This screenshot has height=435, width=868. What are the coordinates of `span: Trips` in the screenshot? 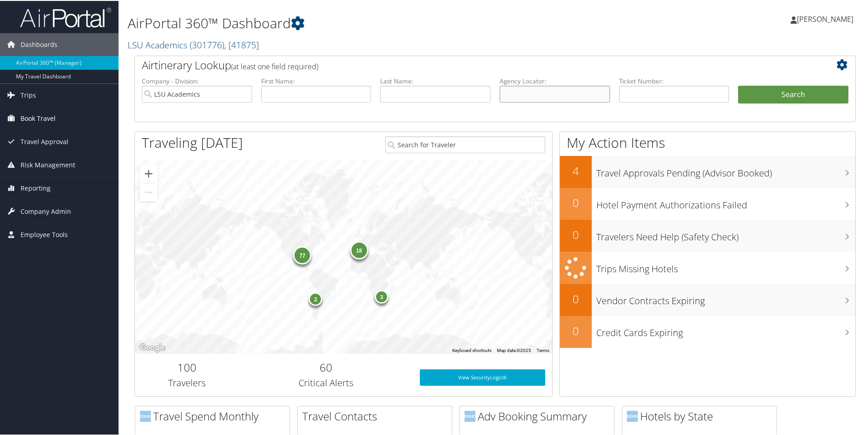 It's located at (29, 94).